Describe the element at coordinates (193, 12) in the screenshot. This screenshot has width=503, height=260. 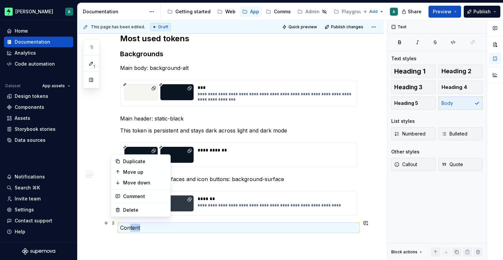
I see `div: Getting started` at that location.